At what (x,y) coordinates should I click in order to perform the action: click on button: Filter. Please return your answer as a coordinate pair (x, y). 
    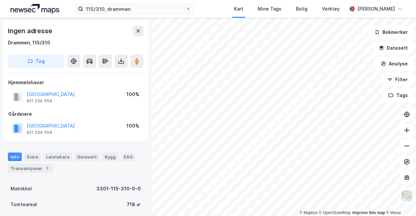
    Looking at the image, I should click on (397, 80).